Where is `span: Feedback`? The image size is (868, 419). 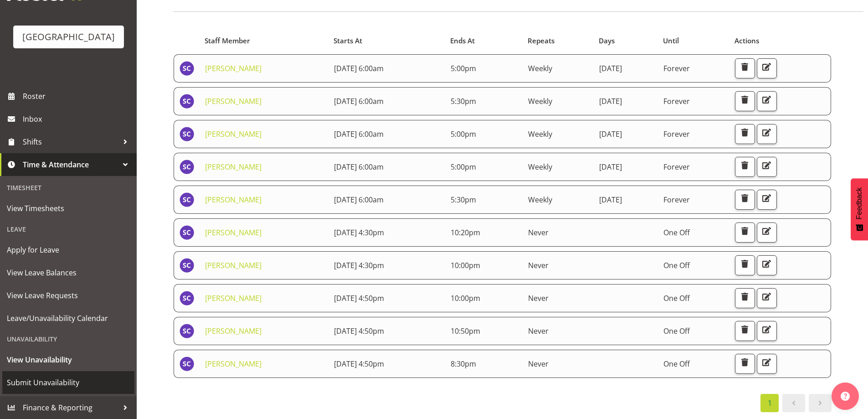 span: Feedback is located at coordinates (860, 204).